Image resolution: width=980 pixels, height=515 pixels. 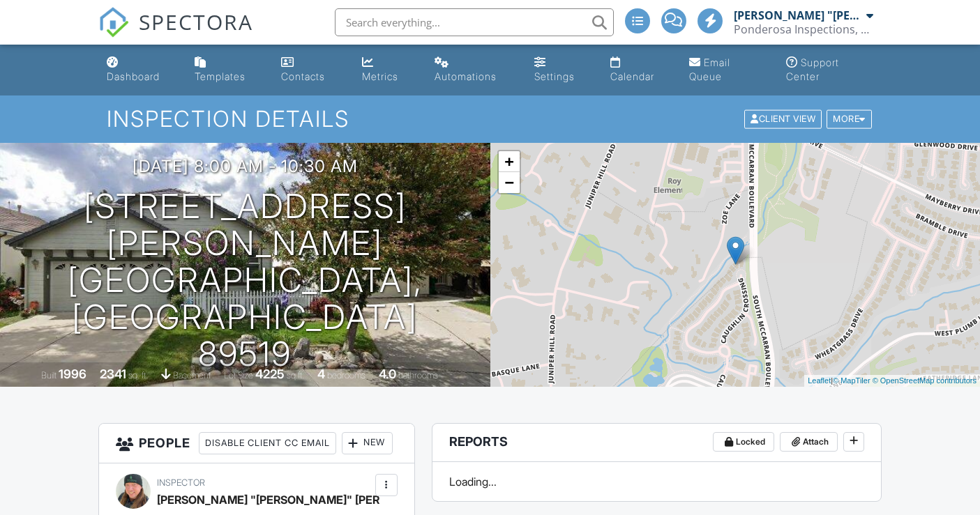 I want to click on div: Dashboard, so click(x=133, y=76).